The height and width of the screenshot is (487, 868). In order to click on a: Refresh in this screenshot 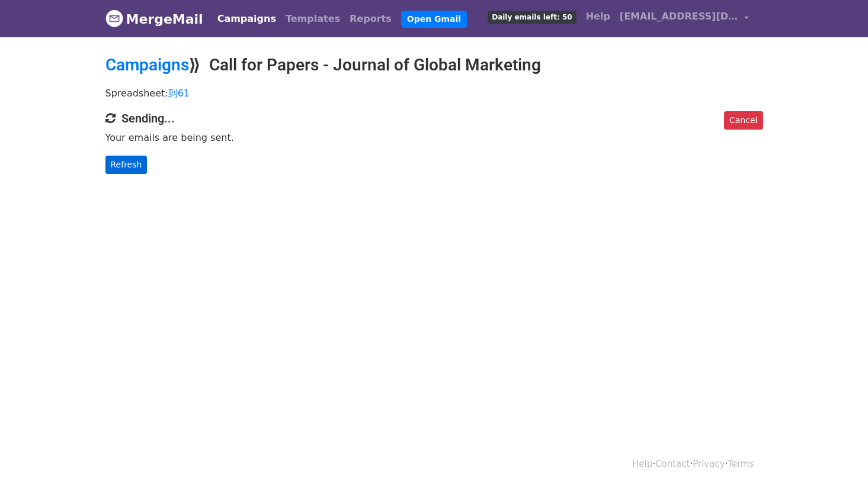, I will do `click(126, 165)`.